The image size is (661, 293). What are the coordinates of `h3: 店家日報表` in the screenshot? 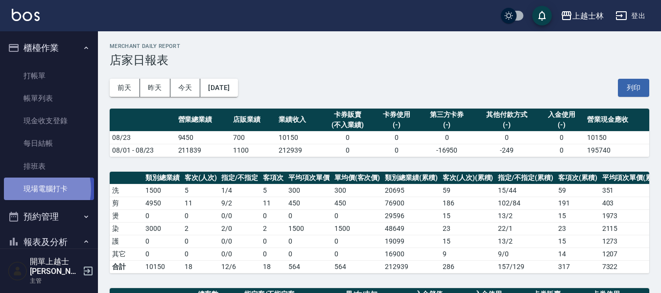 It's located at (379, 60).